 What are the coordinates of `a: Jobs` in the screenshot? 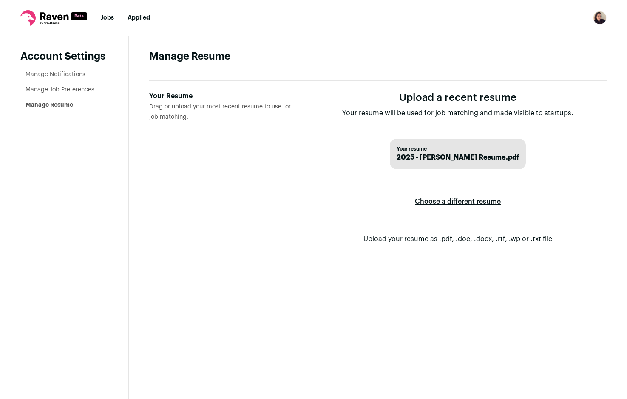 It's located at (107, 18).